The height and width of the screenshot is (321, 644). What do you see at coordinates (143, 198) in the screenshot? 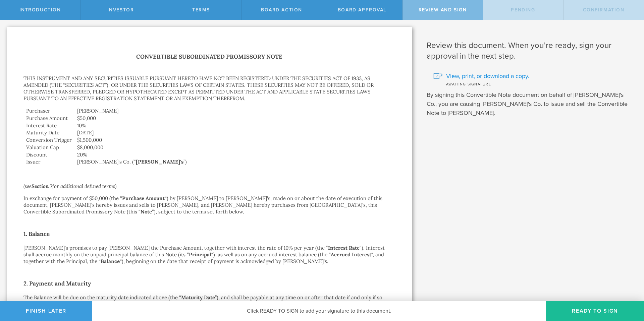
I see `strong: Purchase Amount` at bounding box center [143, 198].